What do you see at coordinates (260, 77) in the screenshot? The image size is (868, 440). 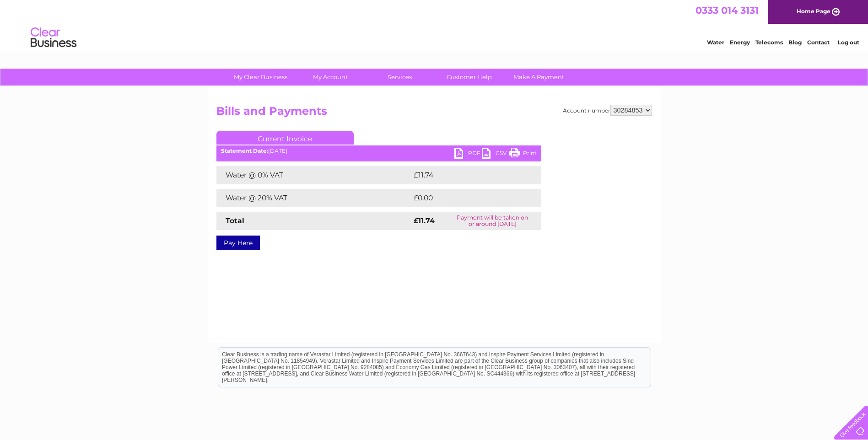 I see `a: My Clear Business` at bounding box center [260, 77].